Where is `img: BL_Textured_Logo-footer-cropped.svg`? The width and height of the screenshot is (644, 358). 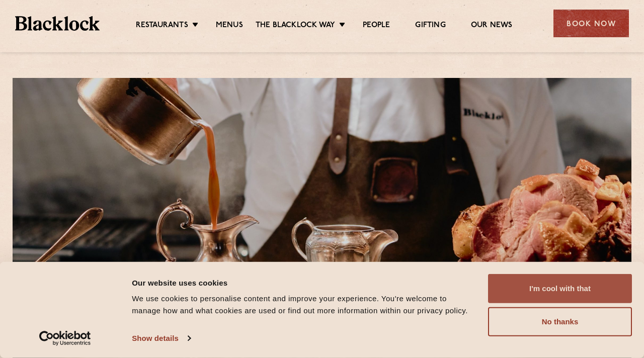 img: BL_Textured_Logo-footer-cropped.svg is located at coordinates (57, 23).